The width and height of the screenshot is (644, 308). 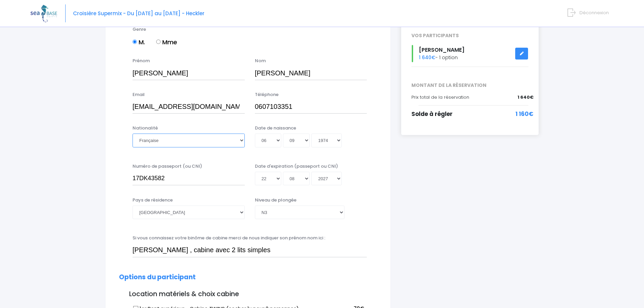 I want to click on h3: Location matériels & choix cabine, so click(x=248, y=294).